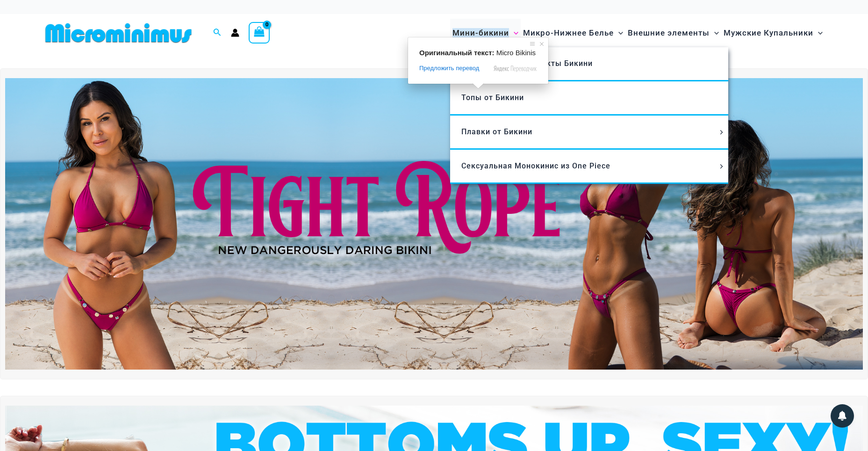 The width and height of the screenshot is (868, 451). Describe the element at coordinates (118, 33) in the screenshot. I see `img: Логотип MM SHOP` at that location.